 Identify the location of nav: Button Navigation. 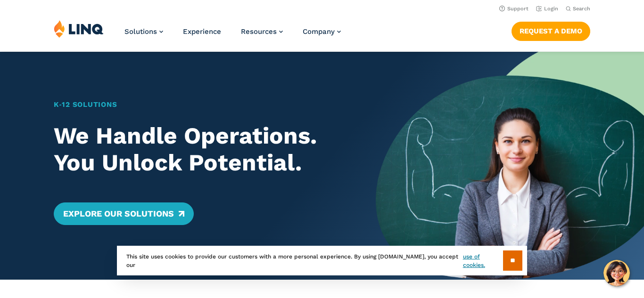
(551, 30).